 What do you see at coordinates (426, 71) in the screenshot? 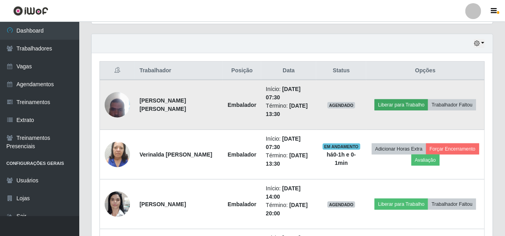
I see `th: Opções` at bounding box center [426, 71].